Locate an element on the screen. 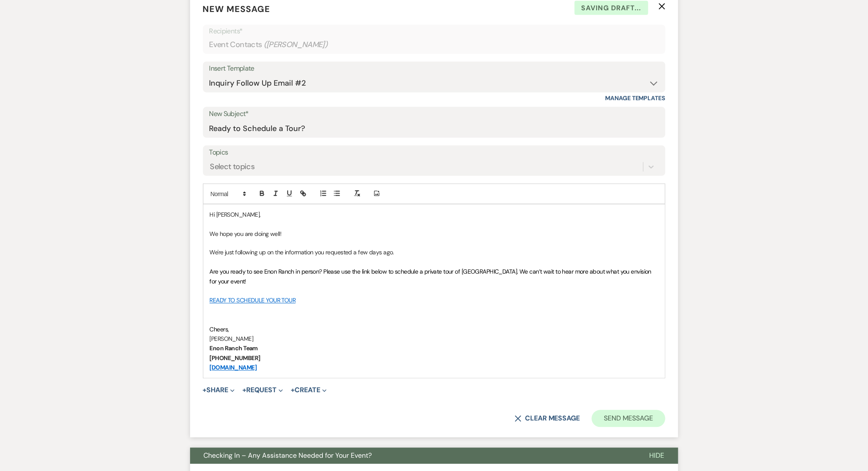 The height and width of the screenshot is (471, 868). p: We're just following up on the information you requested a few days ago. is located at coordinates (434, 253).